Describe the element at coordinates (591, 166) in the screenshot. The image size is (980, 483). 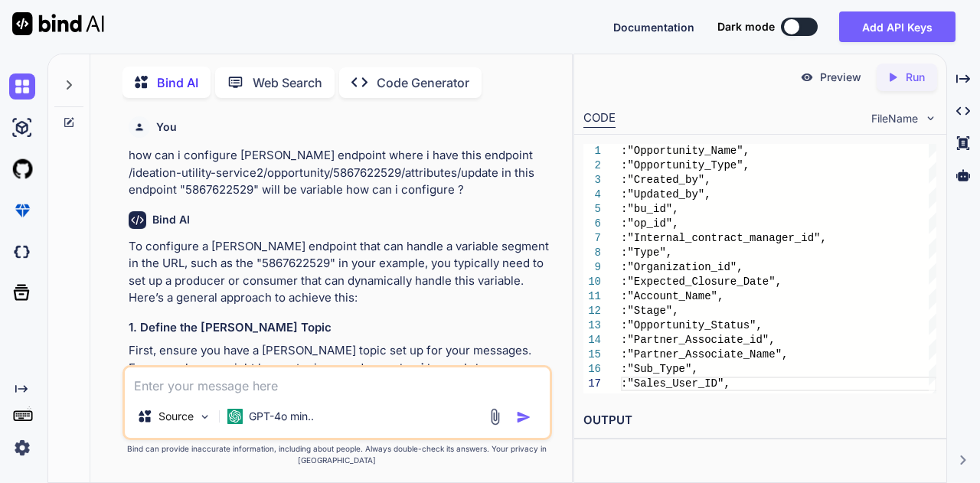
I see `div: 2` at that location.